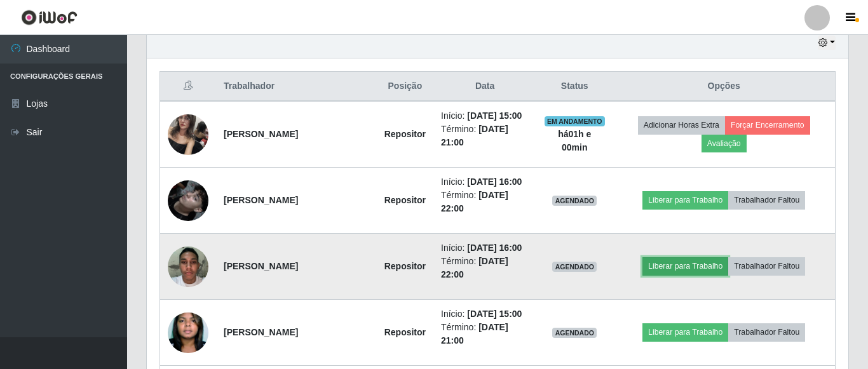  What do you see at coordinates (188, 134) in the screenshot?
I see `img: 1628262185809.jpeg` at bounding box center [188, 134].